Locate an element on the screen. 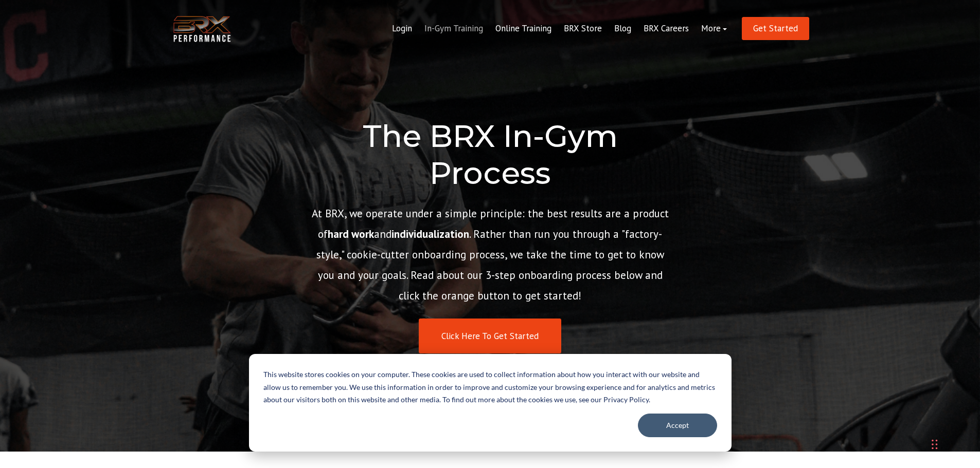 The width and height of the screenshot is (980, 468). a: Blog is located at coordinates (622, 29).